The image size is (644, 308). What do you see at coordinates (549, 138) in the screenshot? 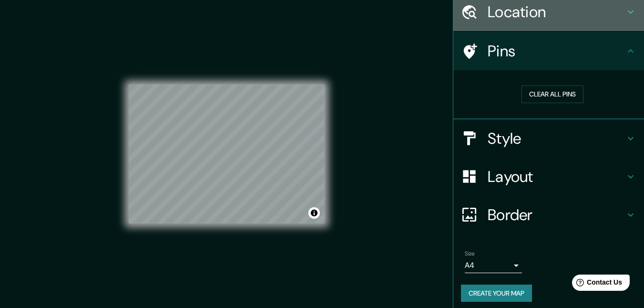
I see `div: Style` at bounding box center [549, 138].